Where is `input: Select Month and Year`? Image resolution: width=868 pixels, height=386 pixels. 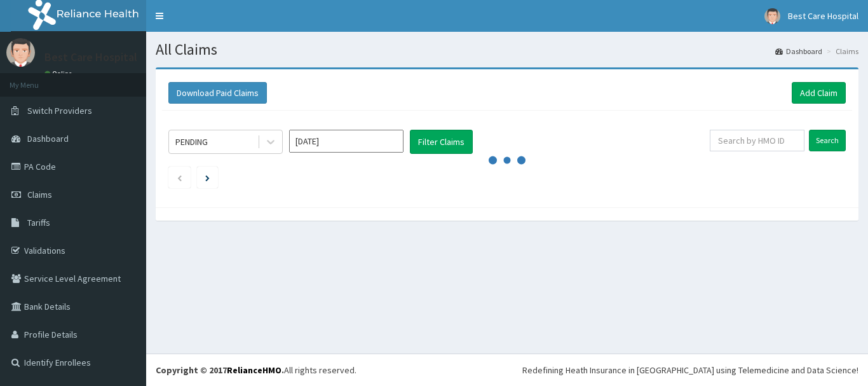
input: Select Month and Year is located at coordinates (346, 141).